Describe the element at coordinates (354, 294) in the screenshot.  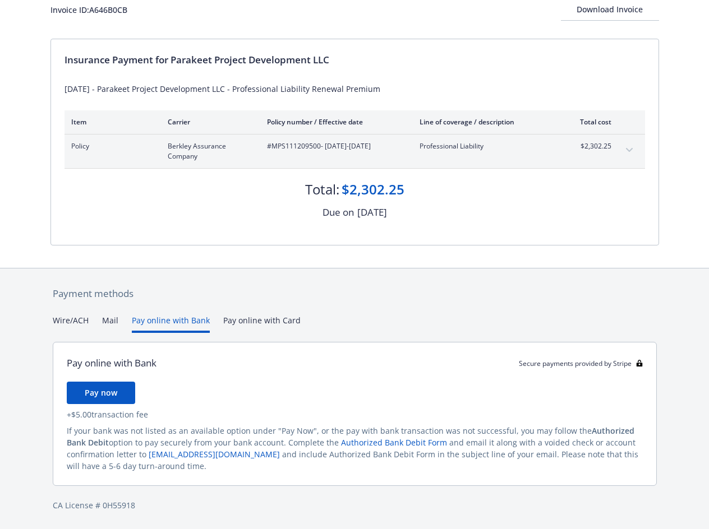
I see `div: Payment methods` at that location.